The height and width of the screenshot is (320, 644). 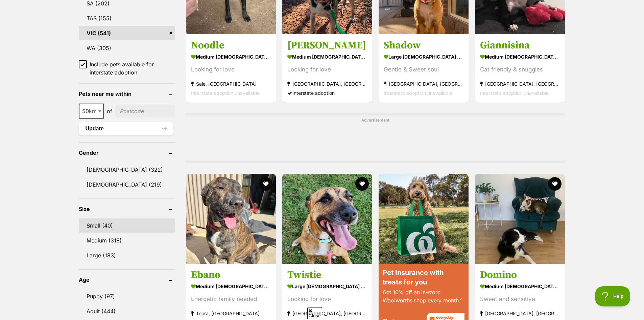 What do you see at coordinates (132, 68) in the screenshot?
I see `span: Include pets available for interstate adoption` at bounding box center [132, 68].